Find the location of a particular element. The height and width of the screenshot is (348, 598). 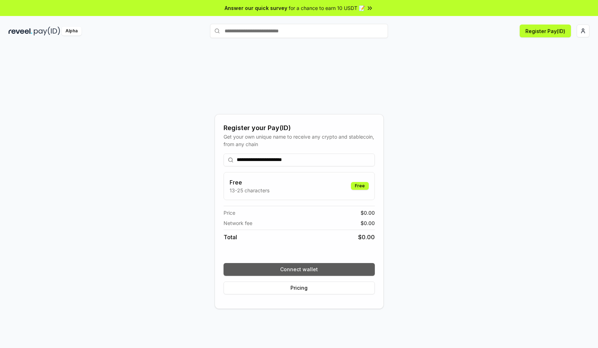

div: Register your Pay(ID) is located at coordinates (299, 128).